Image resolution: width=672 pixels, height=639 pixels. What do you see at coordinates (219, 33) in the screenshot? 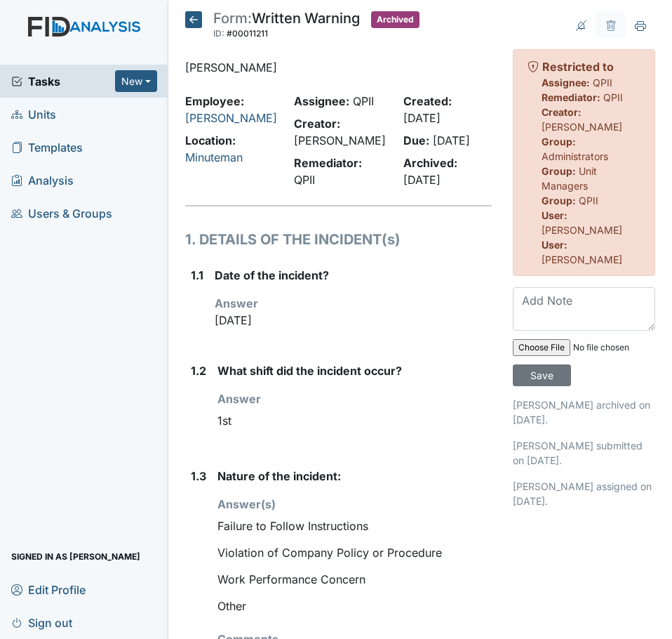
I see `span: ID:` at bounding box center [219, 33].